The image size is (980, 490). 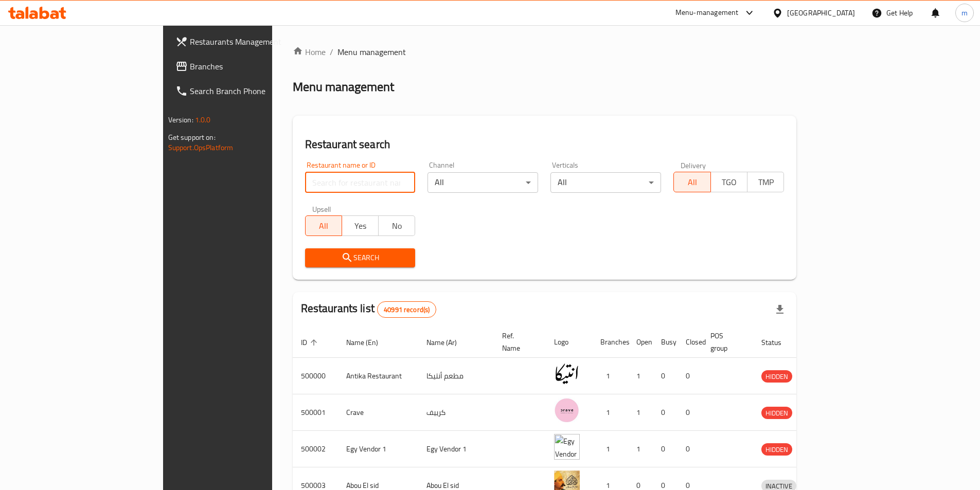 I want to click on a: Support.OpsPlatform, so click(x=201, y=148).